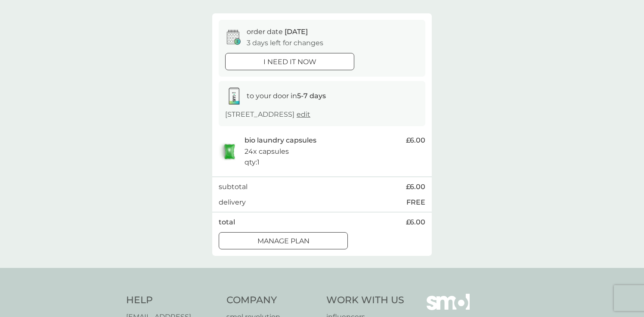 Image resolution: width=644 pixels, height=317 pixels. Describe the element at coordinates (232, 202) in the screenshot. I see `p: delivery` at that location.